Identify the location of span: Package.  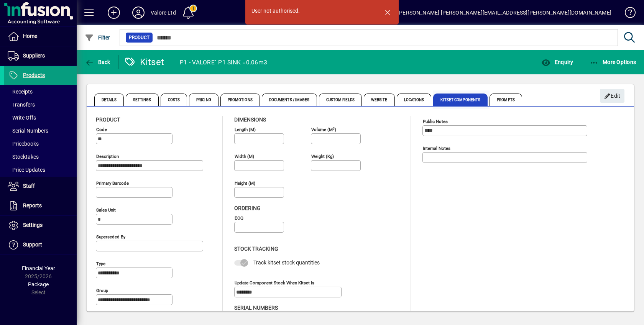
(38, 284).